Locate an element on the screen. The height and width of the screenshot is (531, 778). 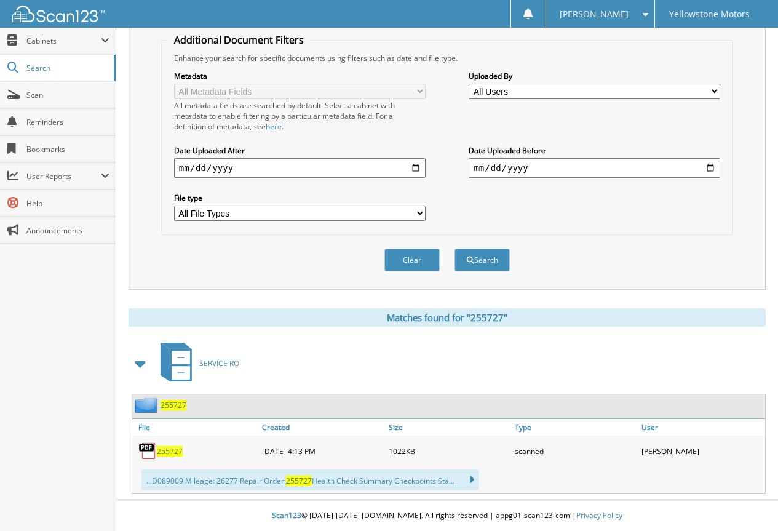
label: Date Uploaded Before is located at coordinates (594, 150).